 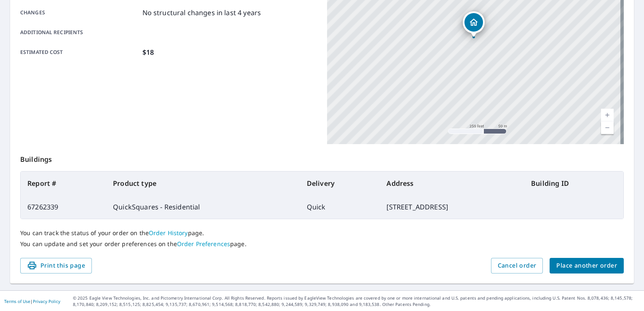 What do you see at coordinates (63, 207) in the screenshot?
I see `td: 67262339` at bounding box center [63, 207].